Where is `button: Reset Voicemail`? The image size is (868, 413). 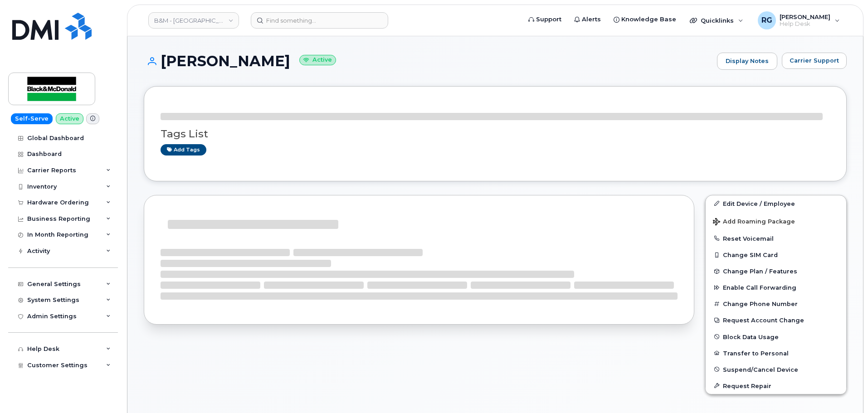 button: Reset Voicemail is located at coordinates (776, 238).